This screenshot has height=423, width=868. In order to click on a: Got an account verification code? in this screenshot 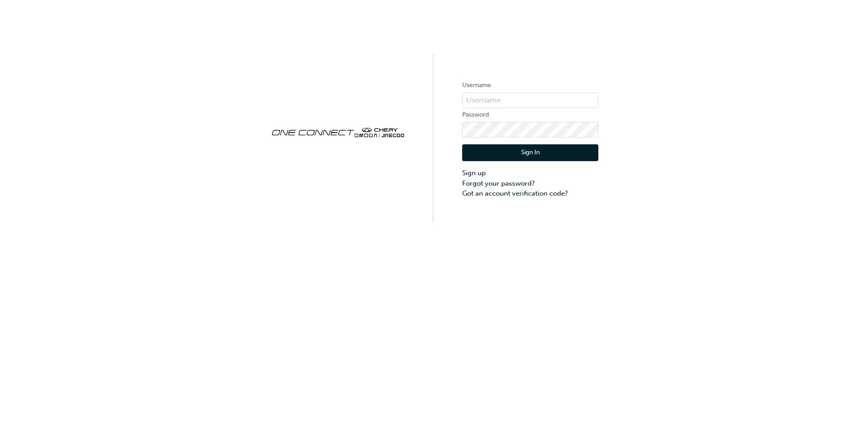, I will do `click(531, 193)`.